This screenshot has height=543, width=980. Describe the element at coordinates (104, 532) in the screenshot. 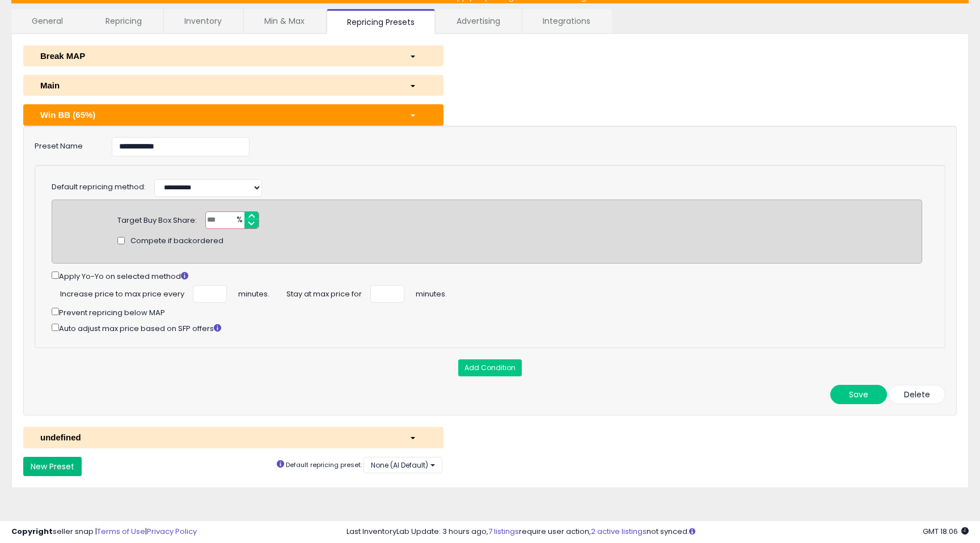

I see `div: seller snap | |` at that location.